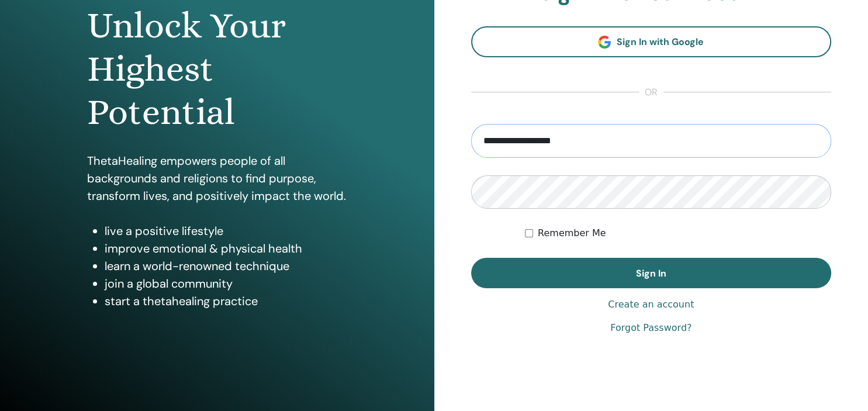 Image resolution: width=868 pixels, height=411 pixels. I want to click on a: Create an account, so click(651, 305).